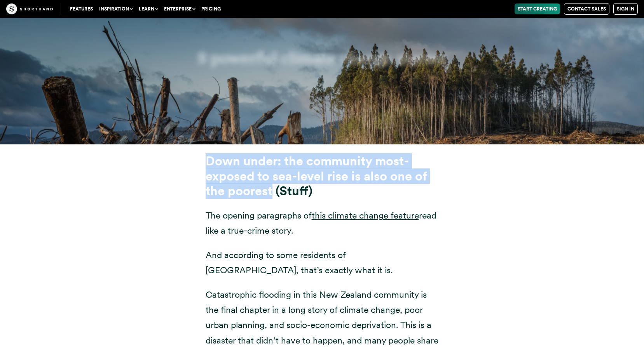 This screenshot has width=644, height=347. What do you see at coordinates (316, 176) in the screenshot?
I see `strong: Down under: the community most-exposed to sea-level rise is also one of the poorest (Stuff)` at bounding box center [316, 176].